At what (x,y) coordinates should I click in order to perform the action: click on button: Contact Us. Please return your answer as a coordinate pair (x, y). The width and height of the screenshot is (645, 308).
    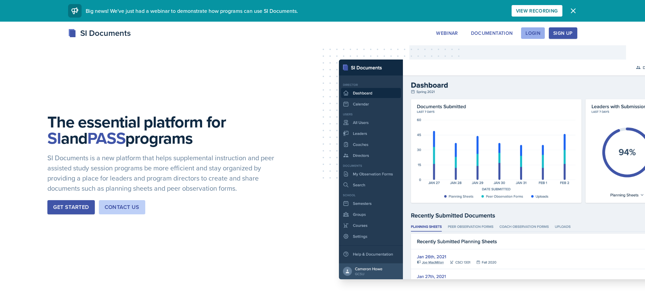
    Looking at the image, I should click on (122, 208).